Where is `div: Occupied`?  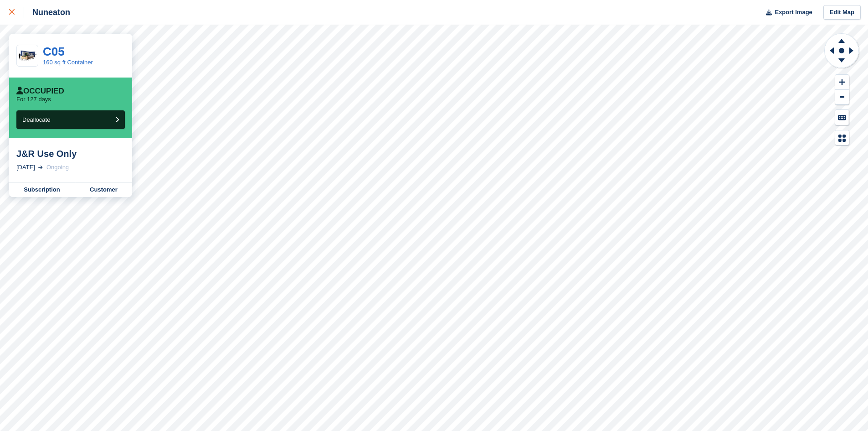 div: Occupied is located at coordinates (40, 91).